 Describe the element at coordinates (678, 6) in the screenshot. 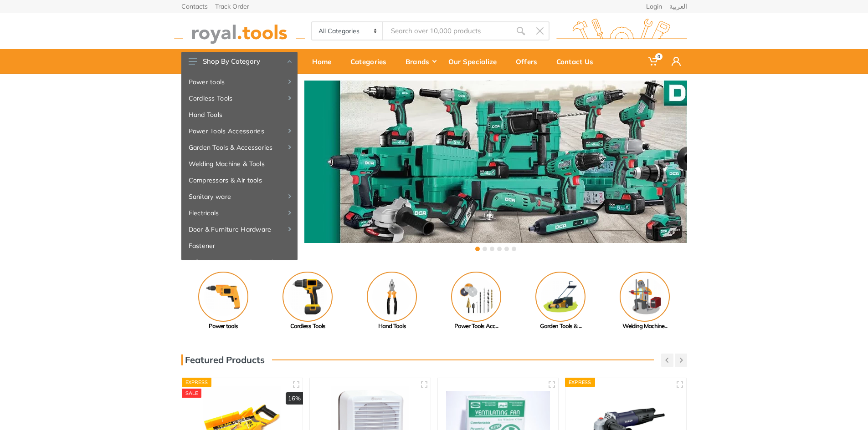

I see `a: العربية` at that location.